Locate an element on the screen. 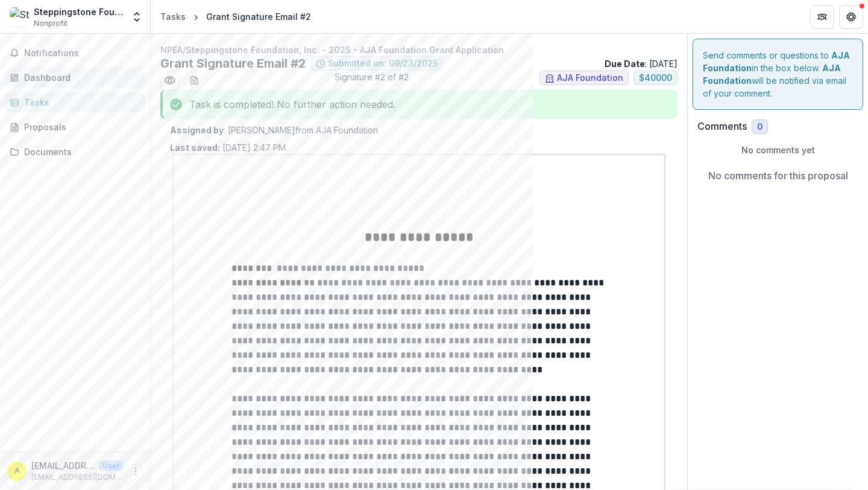  nav: breadcrumb is located at coordinates (236, 17).